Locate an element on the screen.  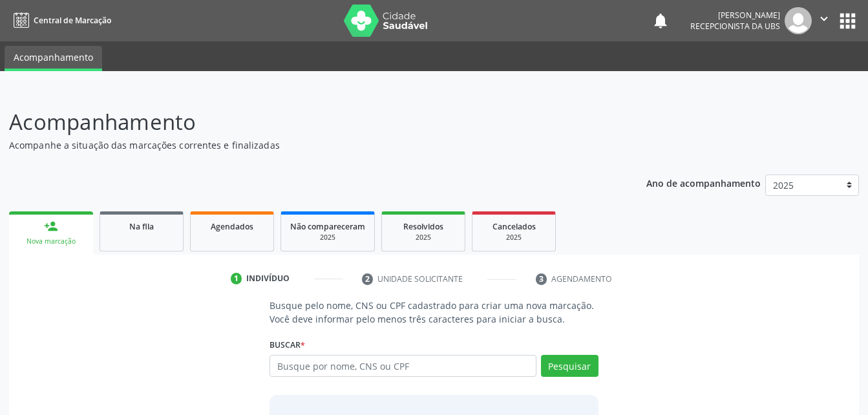
button: apps is located at coordinates (847, 21).